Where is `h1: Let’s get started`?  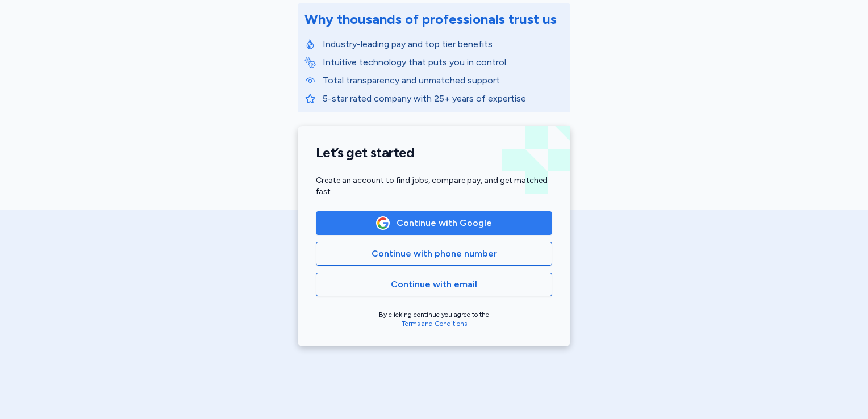
h1: Let’s get started is located at coordinates (434, 153).